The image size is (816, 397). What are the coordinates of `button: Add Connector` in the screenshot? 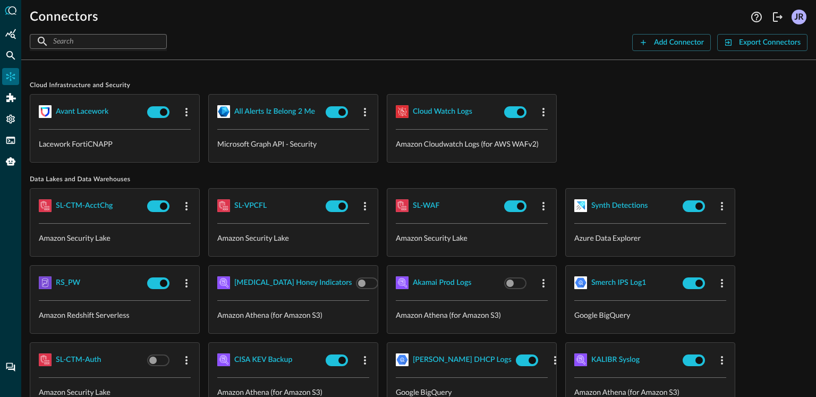 It's located at (672, 43).